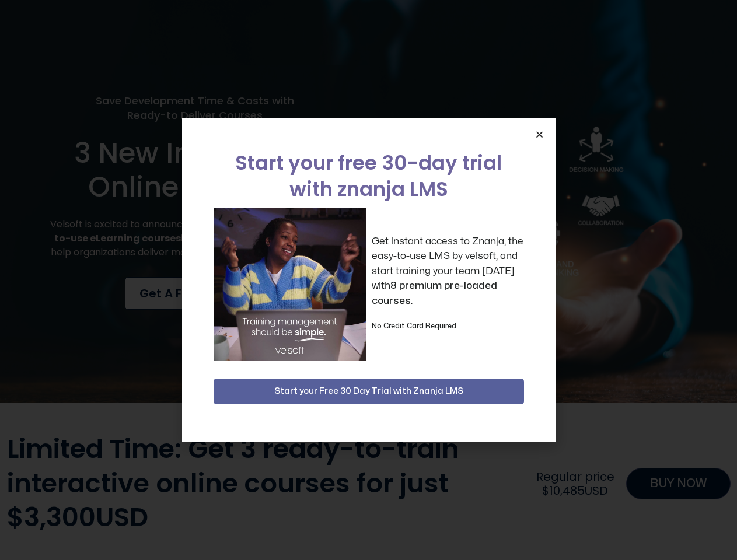 Image resolution: width=737 pixels, height=560 pixels. What do you see at coordinates (369, 391) in the screenshot?
I see `button: Start your Free 30 Day Trial with Znanja LMS` at bounding box center [369, 391].